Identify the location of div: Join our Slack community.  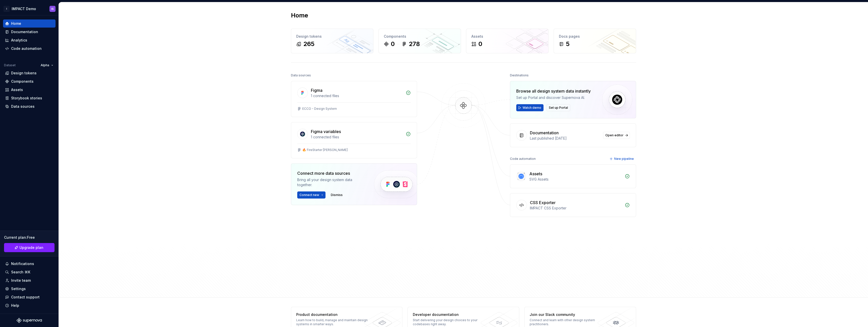
(566, 315).